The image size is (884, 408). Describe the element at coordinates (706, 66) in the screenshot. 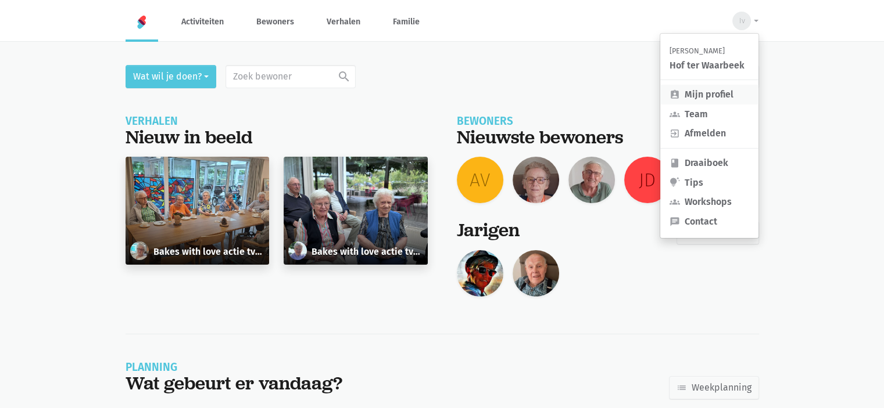

I see `div: Hof ter Waarbeek` at that location.